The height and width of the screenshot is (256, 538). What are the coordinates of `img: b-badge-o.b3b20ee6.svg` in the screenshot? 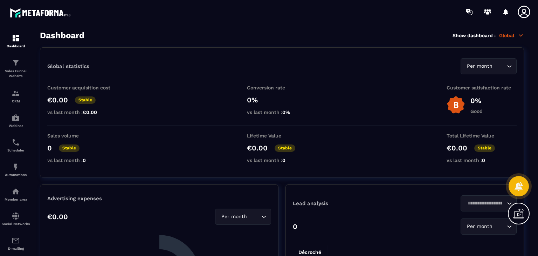 It's located at (455, 105).